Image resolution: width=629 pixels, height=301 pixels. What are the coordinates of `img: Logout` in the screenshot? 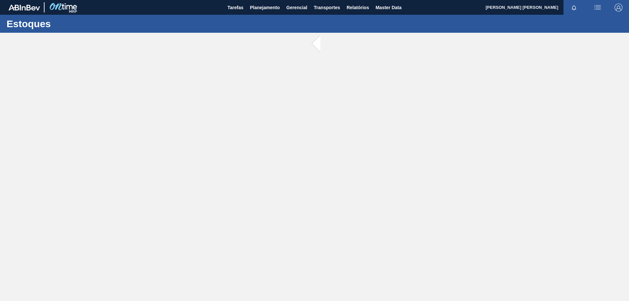 It's located at (619, 8).